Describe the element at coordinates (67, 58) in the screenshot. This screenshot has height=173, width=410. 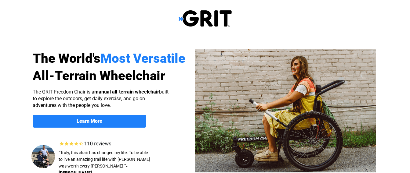
I see `span: The World's` at that location.